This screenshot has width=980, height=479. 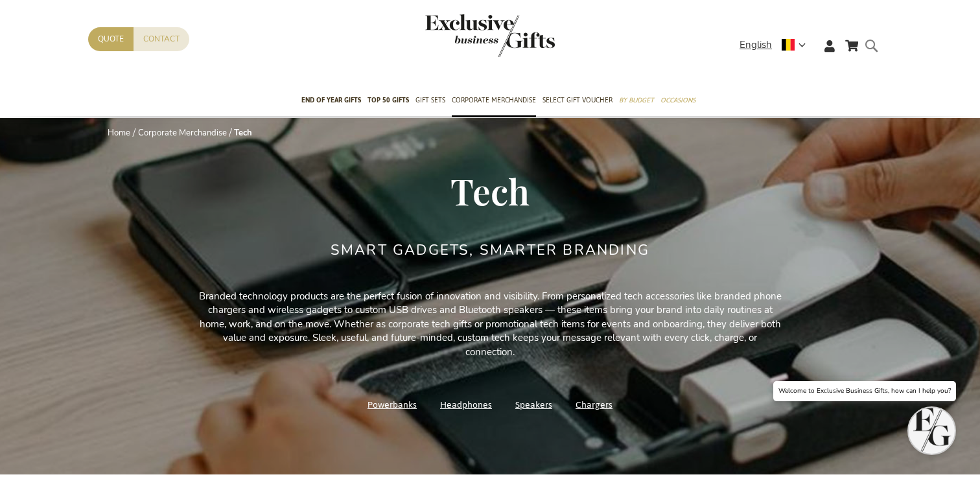 I want to click on a: Speakers, so click(x=534, y=405).